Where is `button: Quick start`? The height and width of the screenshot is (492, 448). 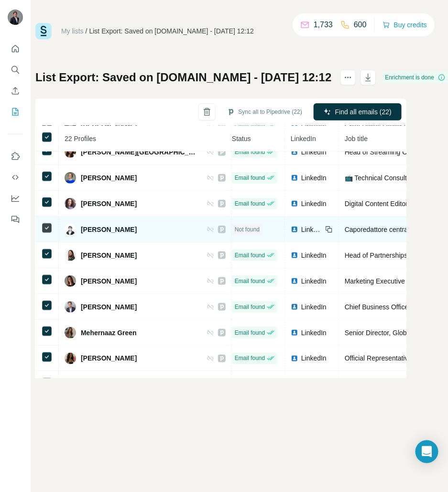 button: Quick start is located at coordinates (15, 49).